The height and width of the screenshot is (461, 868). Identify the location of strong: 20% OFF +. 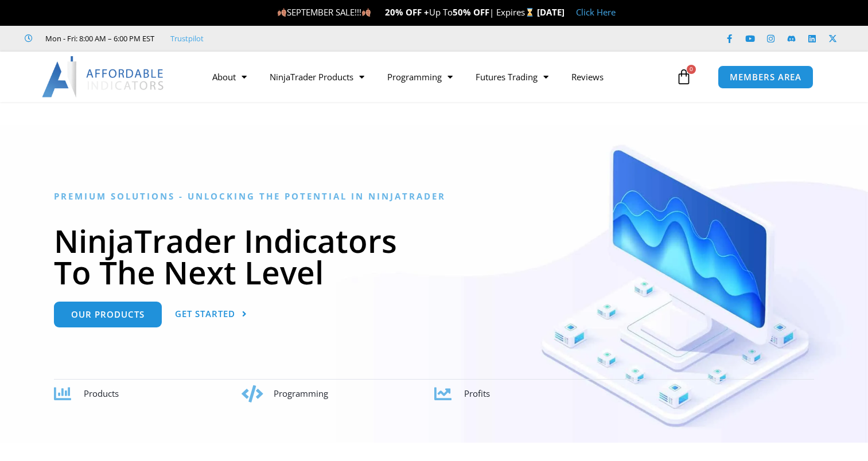
(407, 12).